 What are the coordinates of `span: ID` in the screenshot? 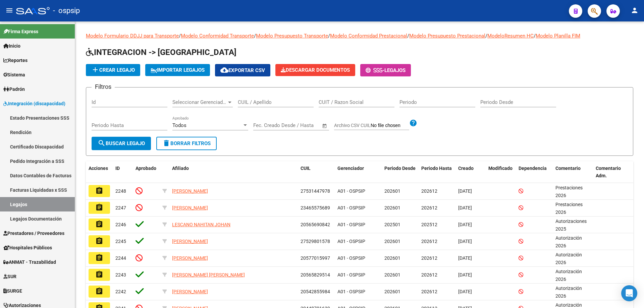 It's located at (117, 168).